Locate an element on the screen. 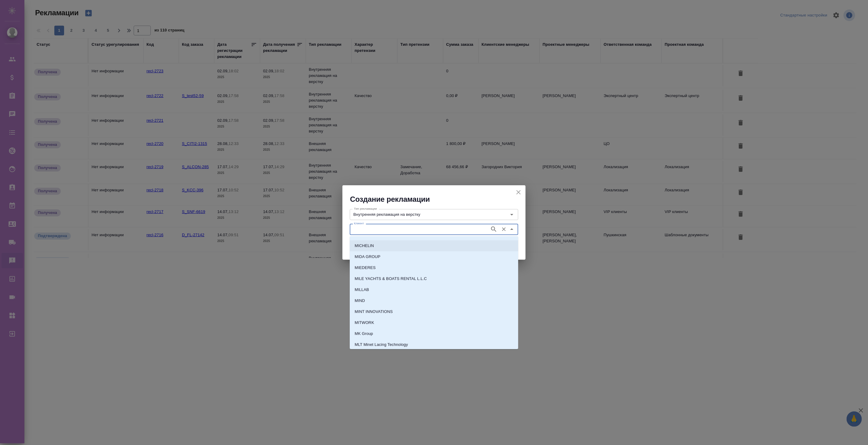 The image size is (868, 445). p: MITWORK is located at coordinates (364, 323).